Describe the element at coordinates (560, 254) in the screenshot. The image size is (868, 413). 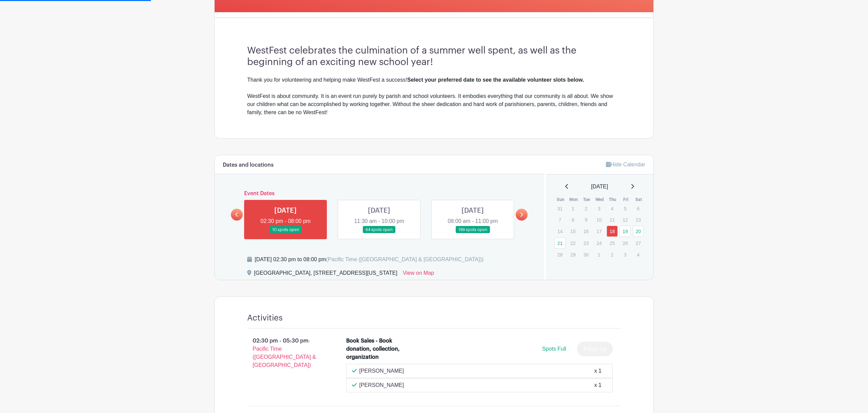
I see `p: 28` at that location.